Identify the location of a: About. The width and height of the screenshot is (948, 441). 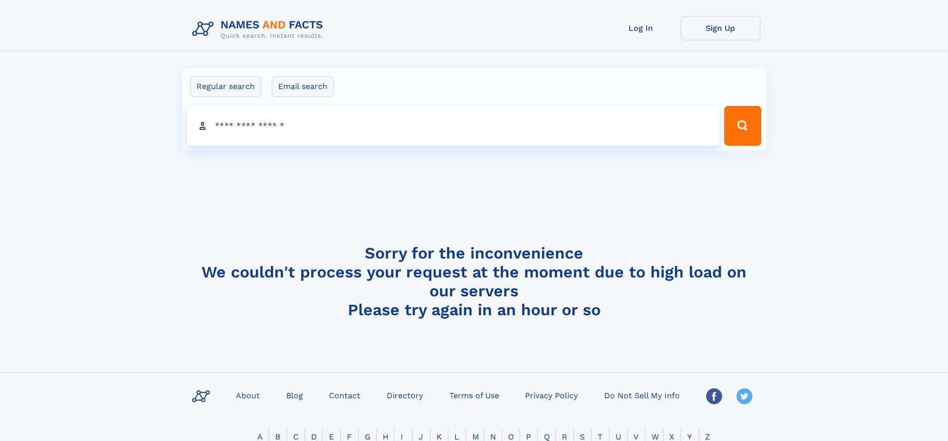
(248, 395).